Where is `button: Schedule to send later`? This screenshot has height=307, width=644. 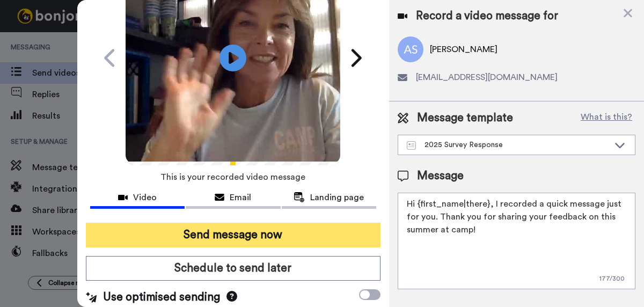
button: Schedule to send later is located at coordinates (233, 268).